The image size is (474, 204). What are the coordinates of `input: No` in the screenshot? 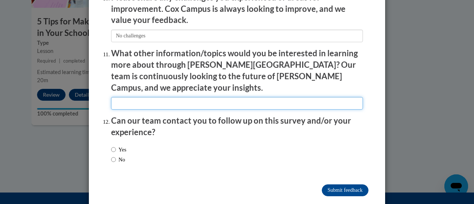 It's located at (113, 160).